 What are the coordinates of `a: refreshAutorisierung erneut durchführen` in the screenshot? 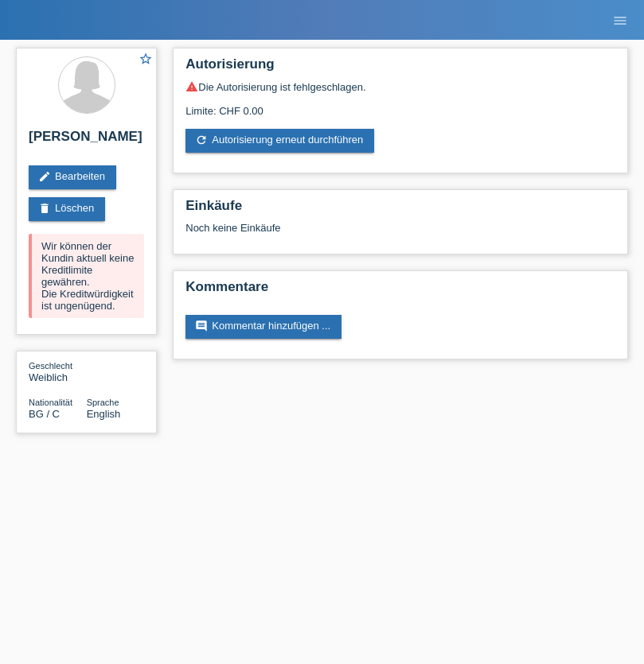 It's located at (279, 141).